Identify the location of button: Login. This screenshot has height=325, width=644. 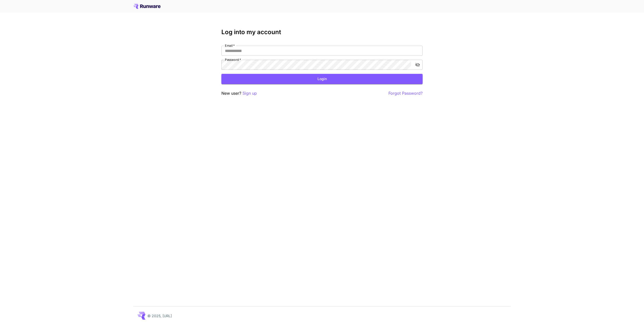
(322, 79).